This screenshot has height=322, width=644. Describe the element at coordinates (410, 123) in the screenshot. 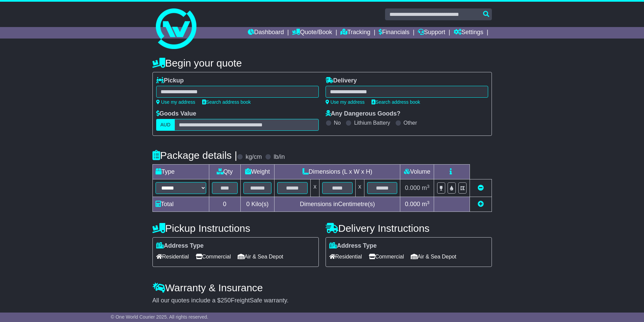

I see `label: Other` at that location.